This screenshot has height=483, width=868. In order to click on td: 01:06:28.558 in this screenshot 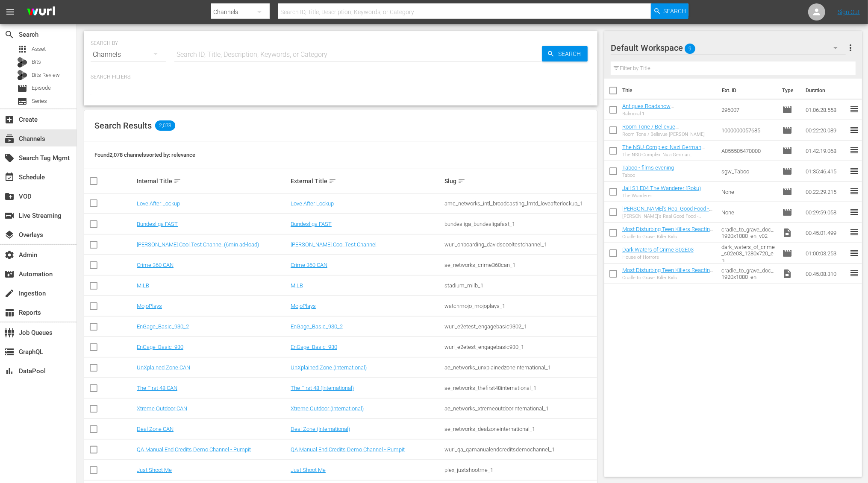, I will do `click(826, 110)`.